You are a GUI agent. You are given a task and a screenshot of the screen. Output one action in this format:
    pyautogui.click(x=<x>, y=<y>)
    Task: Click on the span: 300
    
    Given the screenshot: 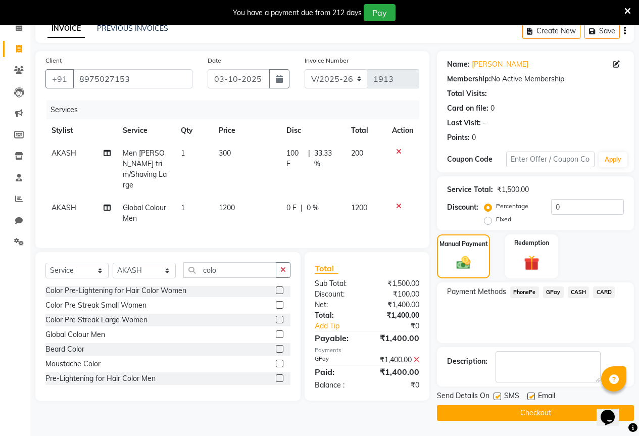 What is the action you would take?
    pyautogui.click(x=225, y=153)
    